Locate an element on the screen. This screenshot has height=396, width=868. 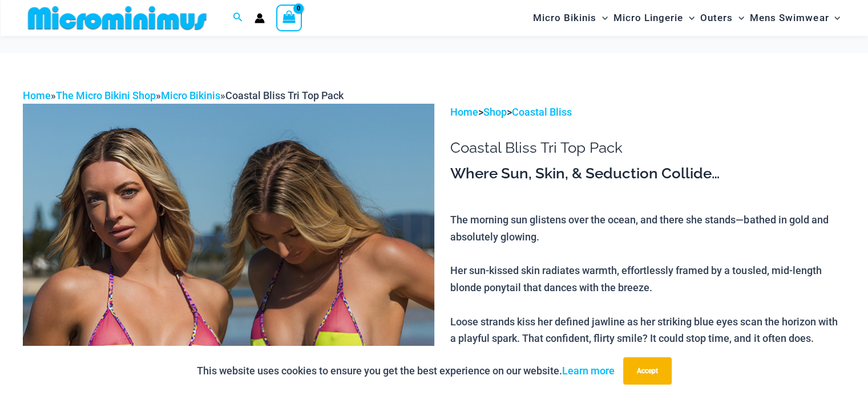
p: This website uses cookies to ensure you get the best experience on our website. is located at coordinates (406, 371).